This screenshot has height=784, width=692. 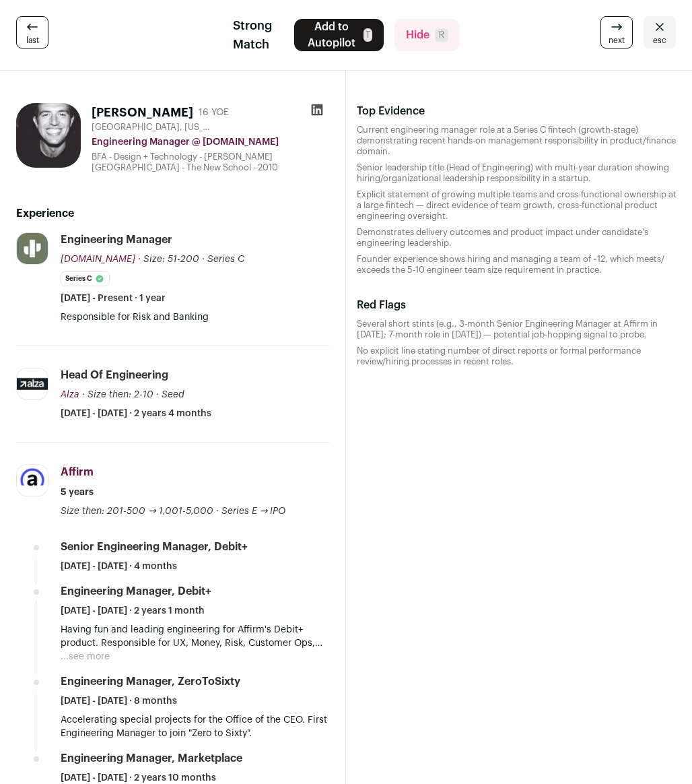 I want to click on p: Senior leadership title (Head of Engineering) with multi-year duration showing hiring/organizatio..., so click(x=519, y=173).